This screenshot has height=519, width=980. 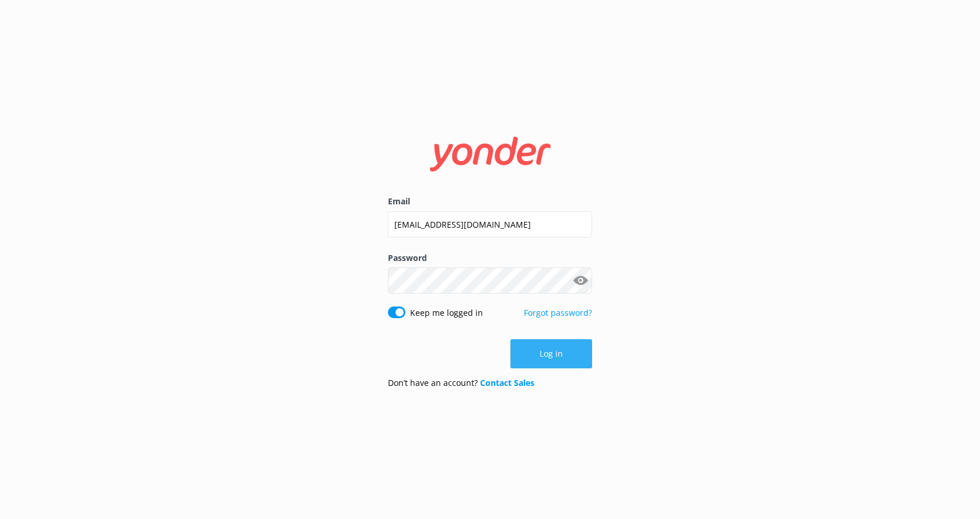 What do you see at coordinates (490, 258) in the screenshot?
I see `label: Password` at bounding box center [490, 258].